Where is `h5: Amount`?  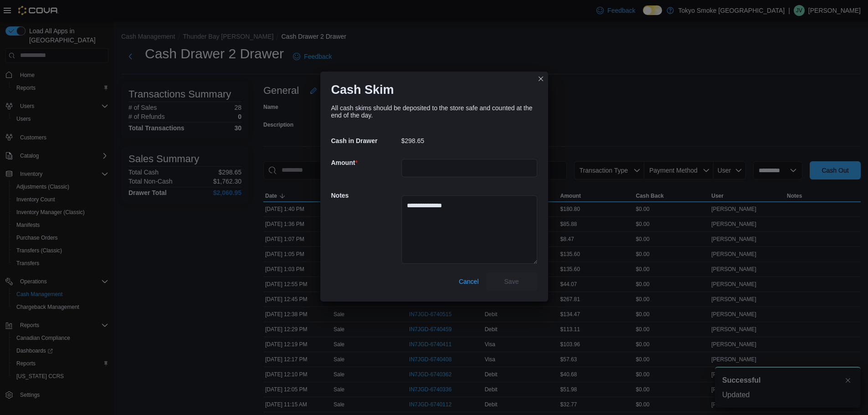
h5: Amount is located at coordinates (366, 163).